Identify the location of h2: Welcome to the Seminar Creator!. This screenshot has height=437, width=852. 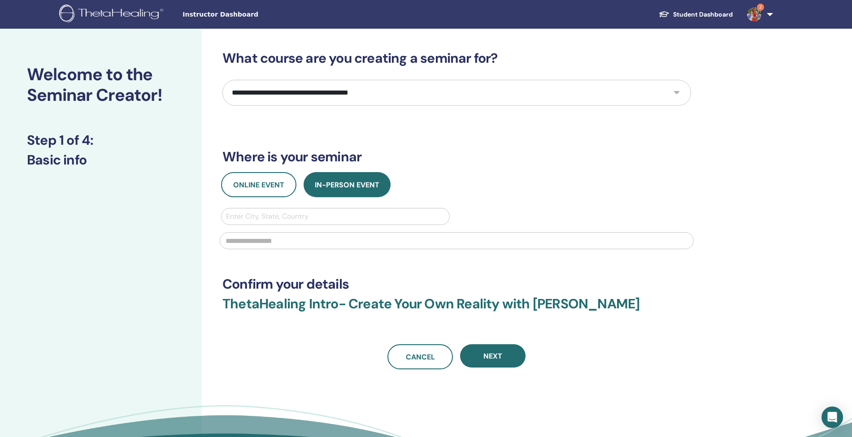
(101, 85).